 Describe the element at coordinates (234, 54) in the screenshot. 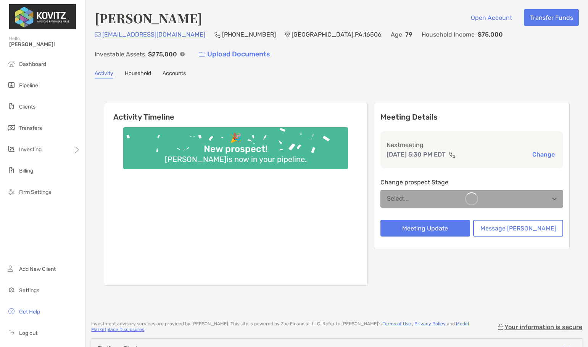

I see `a: Upload Documents` at that location.